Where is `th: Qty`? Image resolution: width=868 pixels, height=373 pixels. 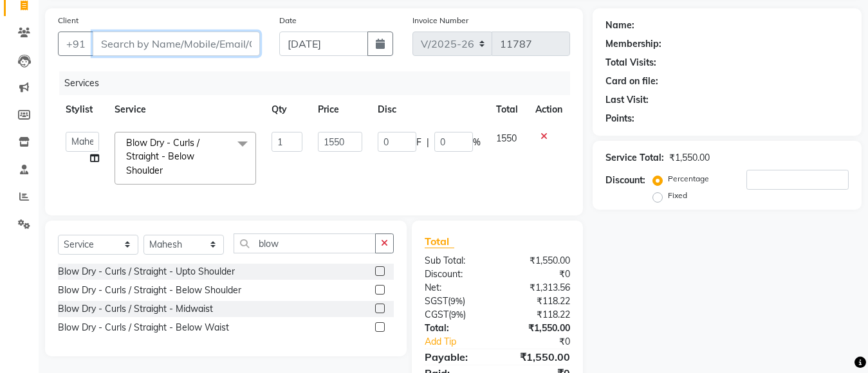 th: Qty is located at coordinates (286, 109).